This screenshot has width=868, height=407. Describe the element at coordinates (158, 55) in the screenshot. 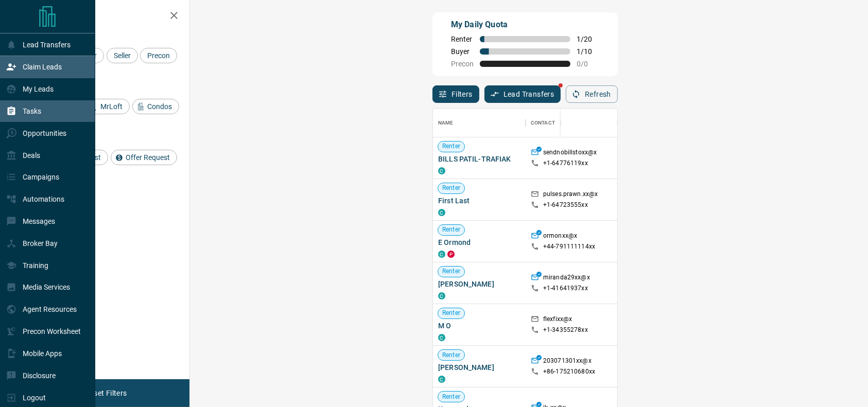

I see `div: Precon` at that location.